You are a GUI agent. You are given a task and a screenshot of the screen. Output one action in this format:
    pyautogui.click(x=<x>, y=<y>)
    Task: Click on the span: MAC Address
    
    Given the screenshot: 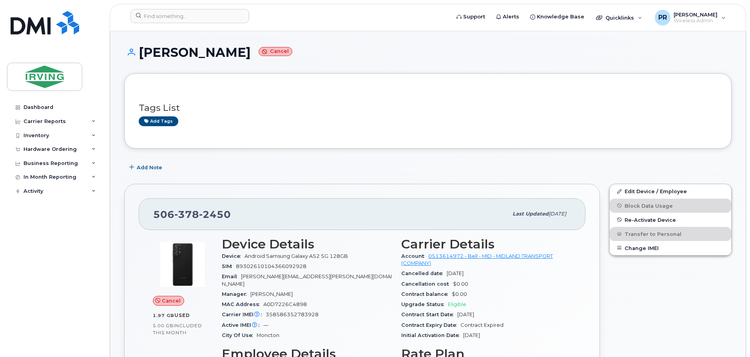 What is the action you would take?
    pyautogui.click(x=243, y=304)
    